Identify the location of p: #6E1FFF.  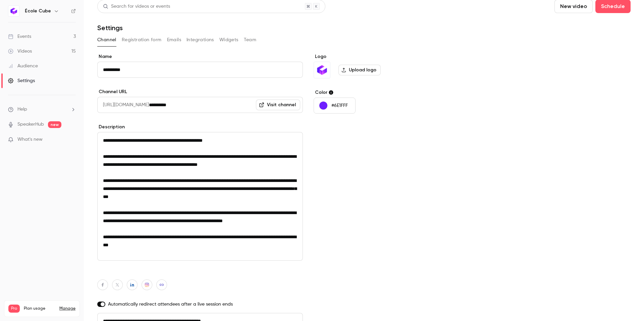
(339, 106).